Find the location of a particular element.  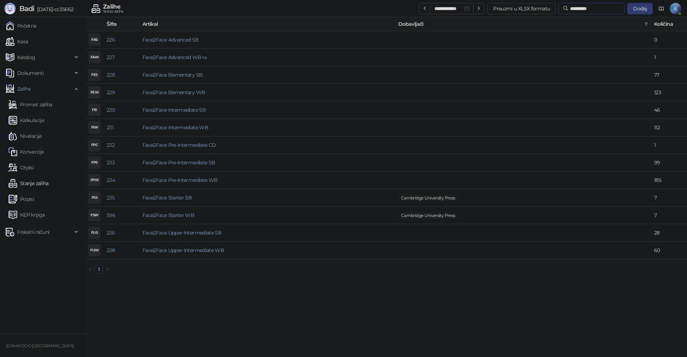

td: Face2Face Advanced SB is located at coordinates (267, 40).